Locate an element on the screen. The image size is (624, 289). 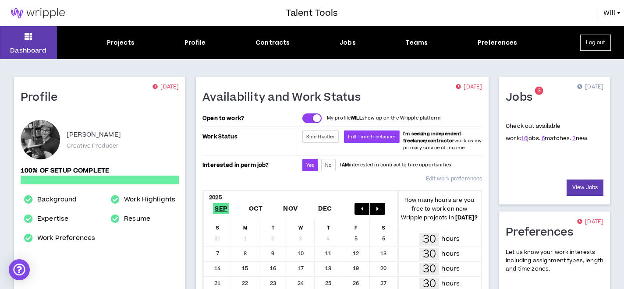
h1: Availability and Work Status is located at coordinates (285, 98).